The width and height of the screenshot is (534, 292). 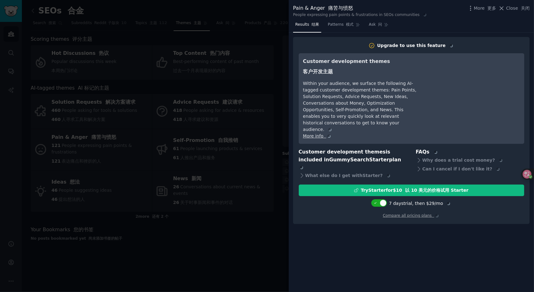 What do you see at coordinates (492, 8) in the screenshot?
I see `font: 更多` at bounding box center [492, 8].